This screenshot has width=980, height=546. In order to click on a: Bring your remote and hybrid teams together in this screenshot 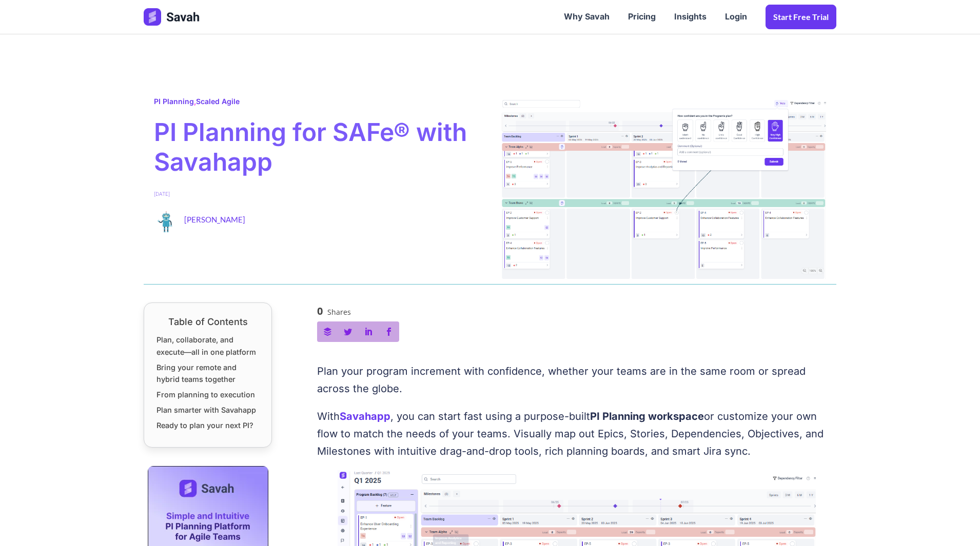, I will do `click(208, 374)`.